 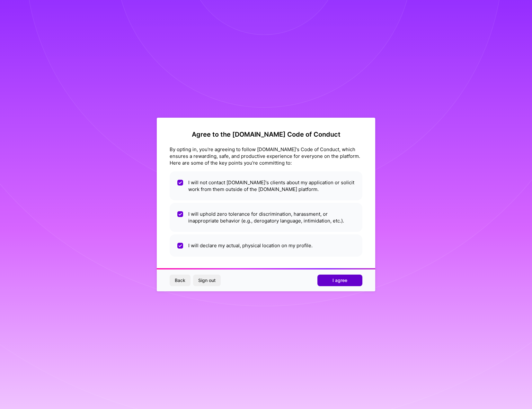 What do you see at coordinates (266, 245) in the screenshot?
I see `li: I will declare my actual, physical location on my profile.` at bounding box center [266, 245].